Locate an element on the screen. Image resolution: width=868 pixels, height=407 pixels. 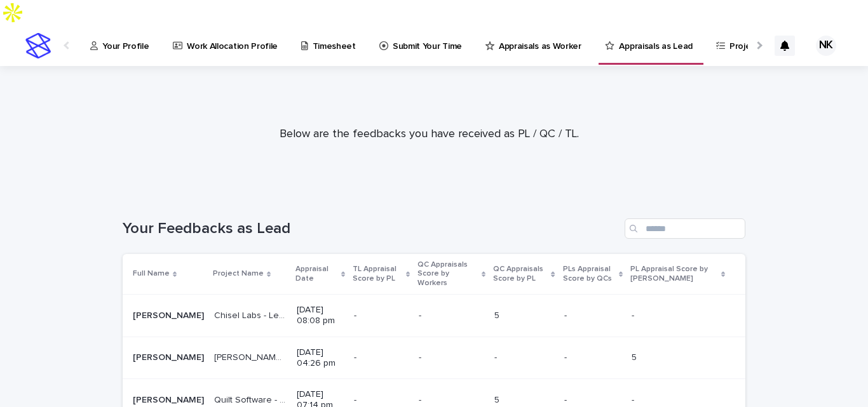
p: Work Allocation Profile is located at coordinates (232, 39).